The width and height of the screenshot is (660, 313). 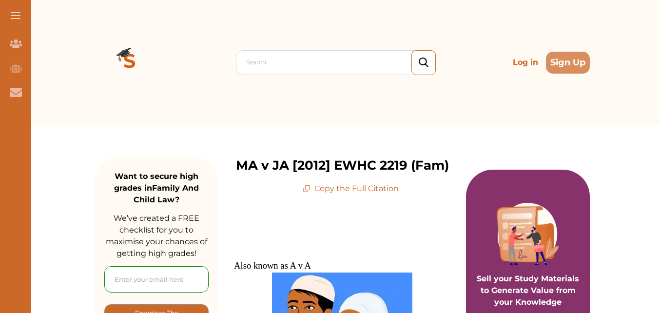 What do you see at coordinates (156, 279) in the screenshot?
I see `input: Enter your email here` at bounding box center [156, 279].